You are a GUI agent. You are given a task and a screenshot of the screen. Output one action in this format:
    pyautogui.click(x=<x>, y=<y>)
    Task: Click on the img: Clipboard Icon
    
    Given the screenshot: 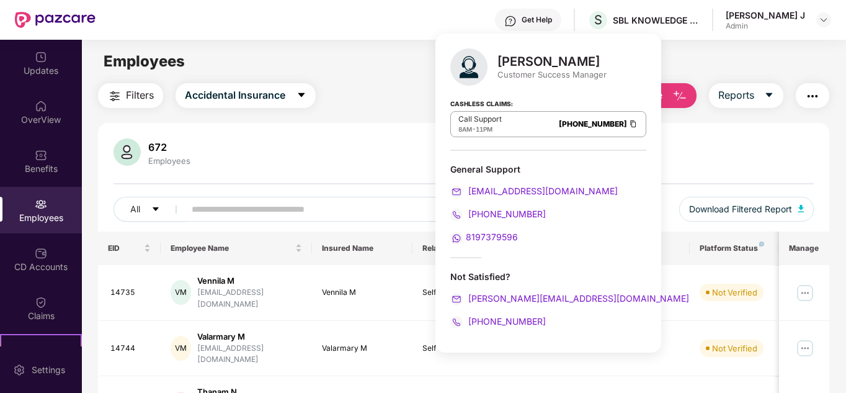 What is the action you would take?
    pyautogui.click(x=633, y=123)
    